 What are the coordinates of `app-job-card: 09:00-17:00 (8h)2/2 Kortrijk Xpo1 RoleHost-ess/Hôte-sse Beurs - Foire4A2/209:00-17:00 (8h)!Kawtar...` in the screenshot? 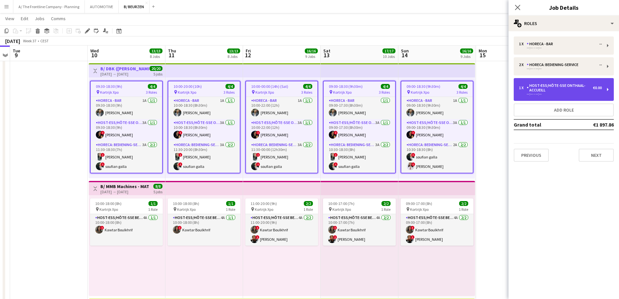 It's located at (437, 222).